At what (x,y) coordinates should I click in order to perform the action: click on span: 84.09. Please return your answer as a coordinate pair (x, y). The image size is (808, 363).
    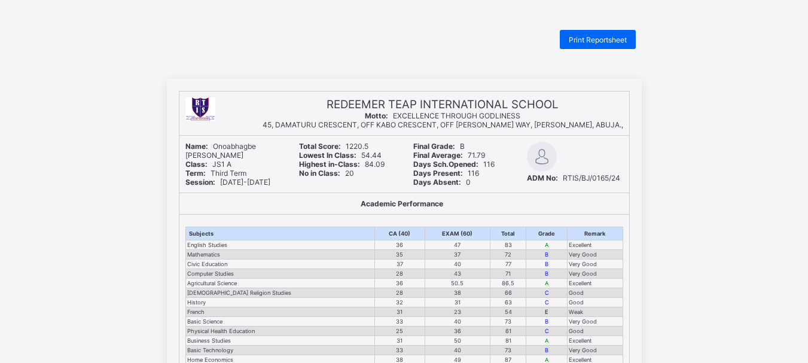
    Looking at the image, I should click on (342, 164).